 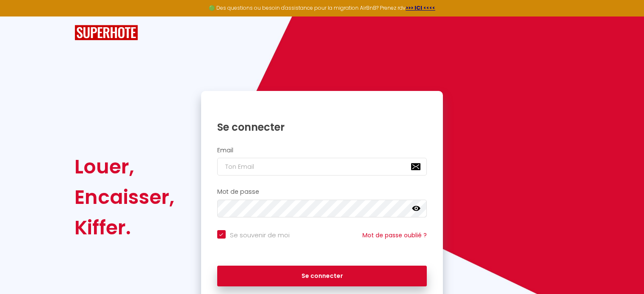 I want to click on div: Louer,, so click(x=125, y=167).